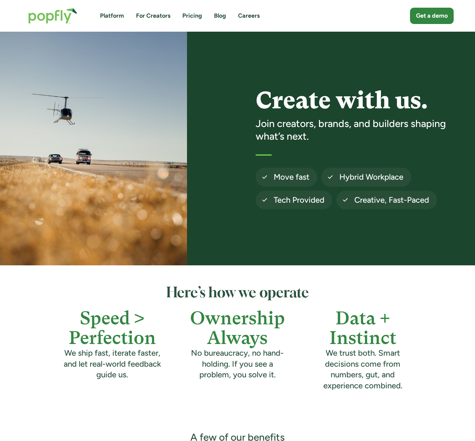 This screenshot has width=475, height=441. I want to click on a: Pricing, so click(192, 16).